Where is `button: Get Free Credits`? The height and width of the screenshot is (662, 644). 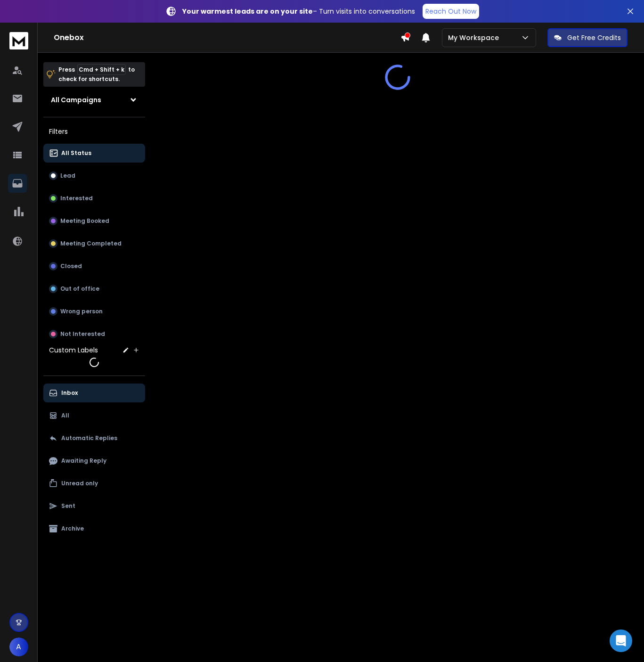
button: Get Free Credits is located at coordinates (588, 38).